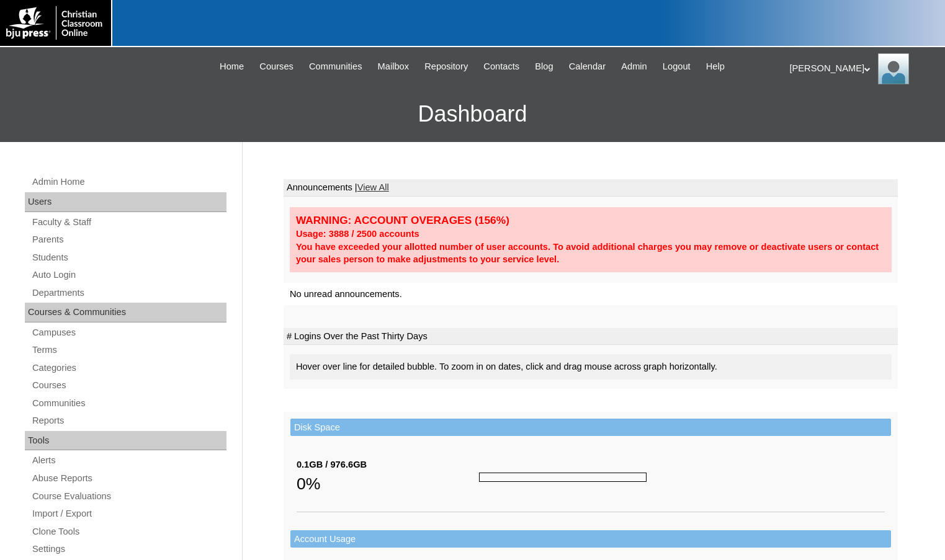 This screenshot has height=560, width=945. I want to click on td: Announcements |, so click(591, 188).